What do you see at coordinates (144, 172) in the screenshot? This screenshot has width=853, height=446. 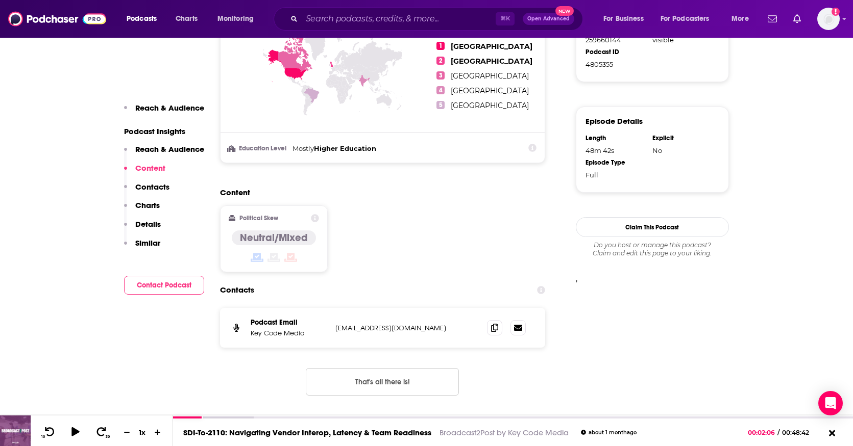 I see `button: Content` at bounding box center [144, 172].